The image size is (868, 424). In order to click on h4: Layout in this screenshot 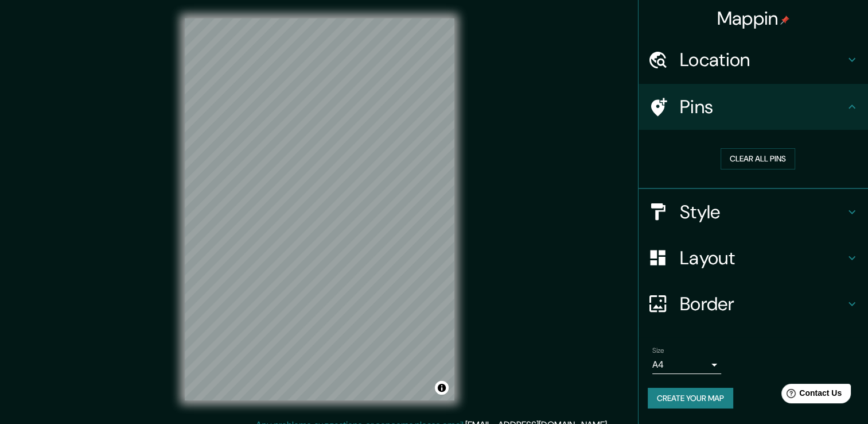, I will do `click(762, 258)`.